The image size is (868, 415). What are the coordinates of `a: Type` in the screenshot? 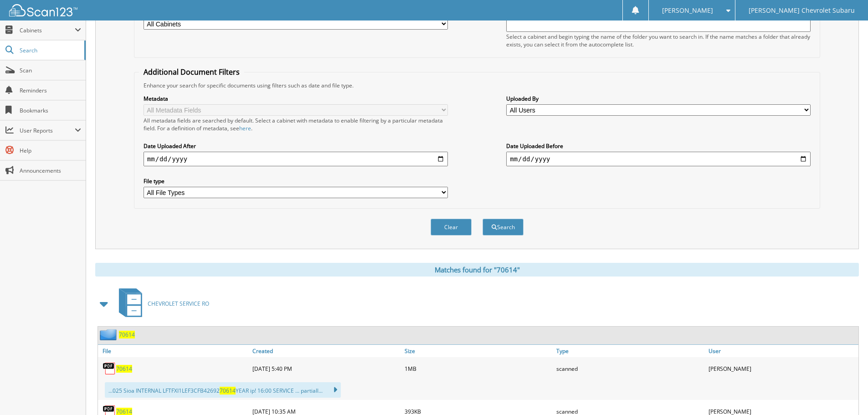 It's located at (630, 351).